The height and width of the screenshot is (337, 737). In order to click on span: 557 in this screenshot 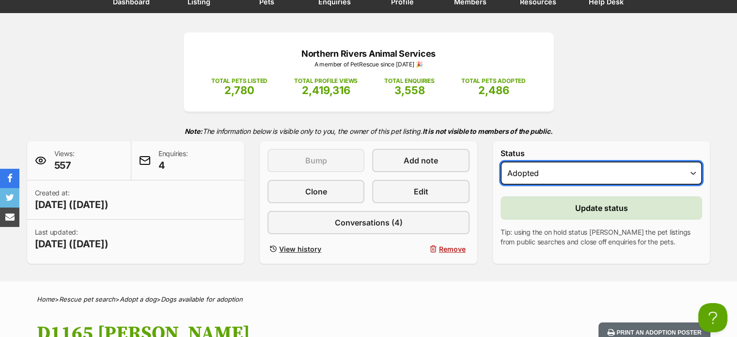, I will do `click(64, 165)`.